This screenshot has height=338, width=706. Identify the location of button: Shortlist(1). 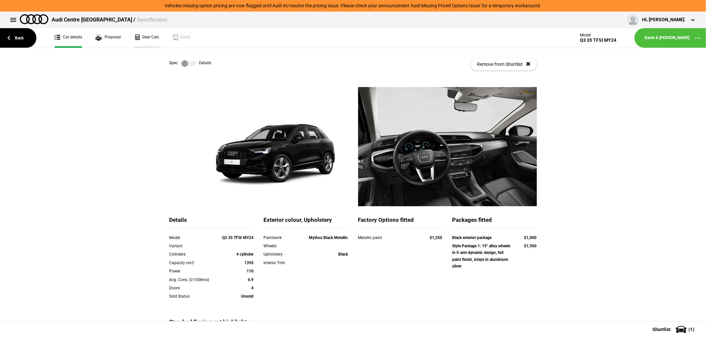
(675, 330).